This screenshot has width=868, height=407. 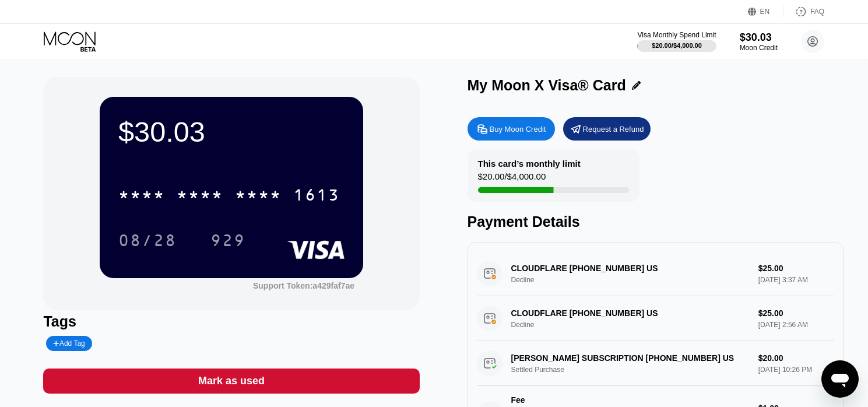 I want to click on div: Fee, so click(x=552, y=400).